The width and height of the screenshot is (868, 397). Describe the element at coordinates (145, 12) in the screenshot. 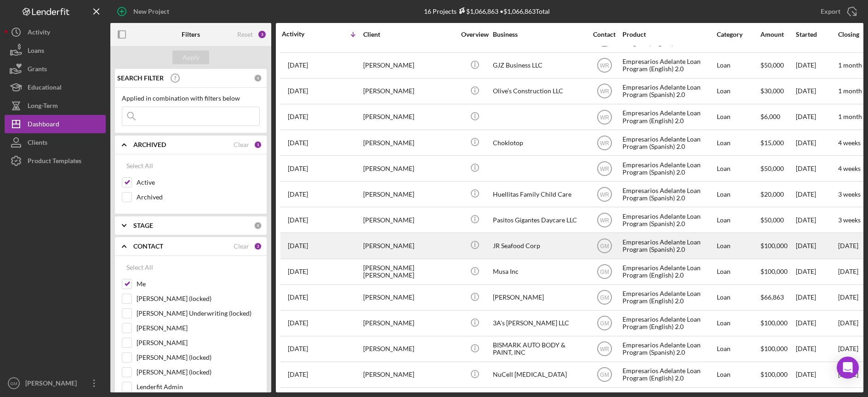

I see `button: New Project` at that location.